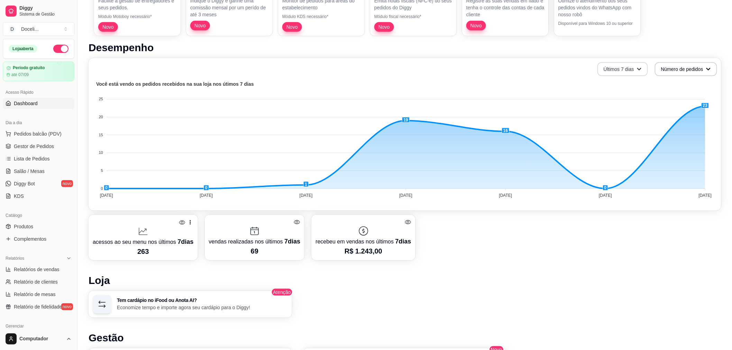 This screenshot has height=350, width=732. I want to click on span: Sistema de Gestão, so click(45, 14).